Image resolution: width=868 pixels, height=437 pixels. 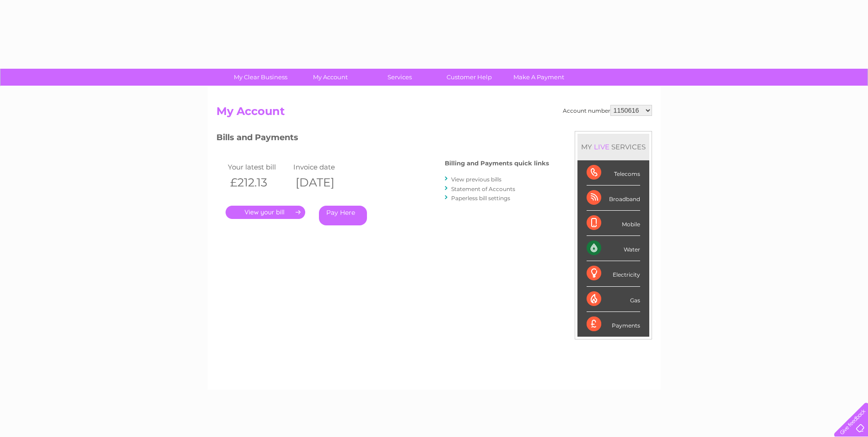 I want to click on div: Gas, so click(x=613, y=299).